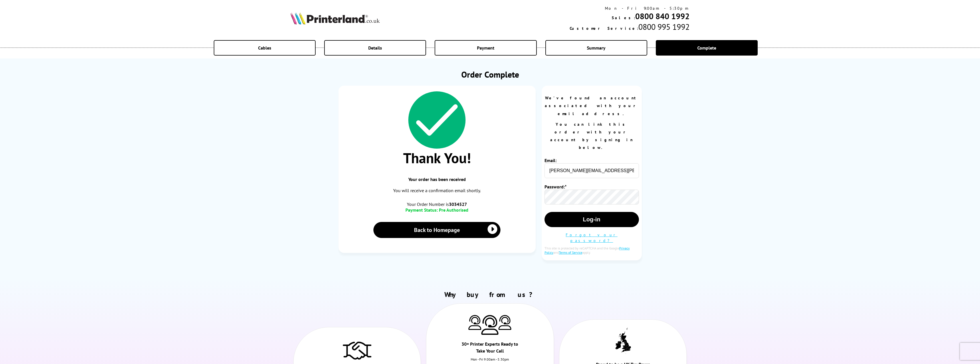 The image size is (980, 364). Describe the element at coordinates (592, 136) in the screenshot. I see `p: You can link this order with your account by signing in below.` at that location.